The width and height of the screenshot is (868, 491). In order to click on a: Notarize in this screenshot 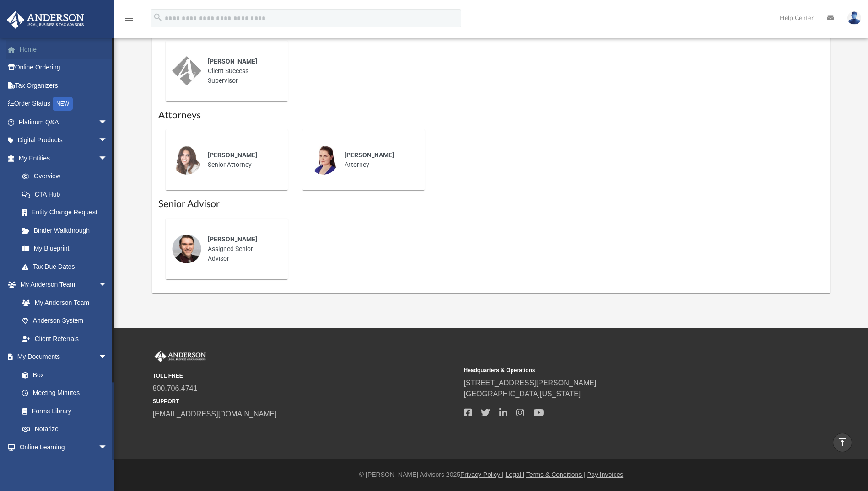, I will do `click(65, 429)`.